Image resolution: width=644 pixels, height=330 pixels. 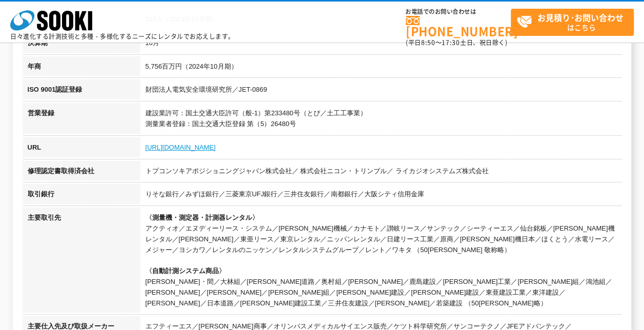 I want to click on span: はこちら, so click(x=575, y=22).